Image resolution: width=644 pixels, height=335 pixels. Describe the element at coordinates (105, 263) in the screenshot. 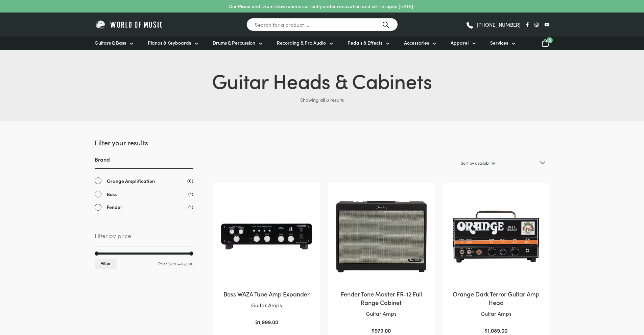

I see `button: Filter` at that location.